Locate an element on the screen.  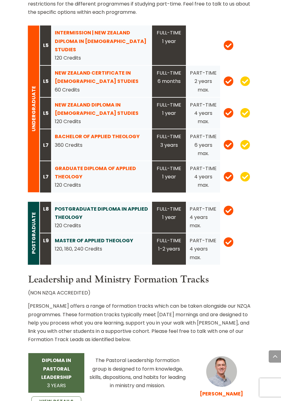
div: PART-TIME 2 years max. is located at coordinates (203, 81).